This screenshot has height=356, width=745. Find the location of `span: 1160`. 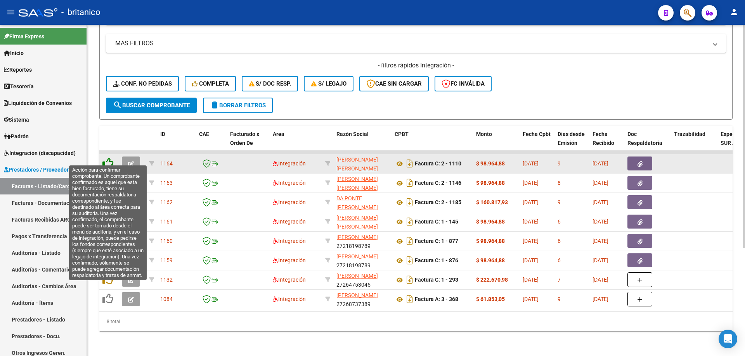

span: 1160 is located at coordinates (166, 241).